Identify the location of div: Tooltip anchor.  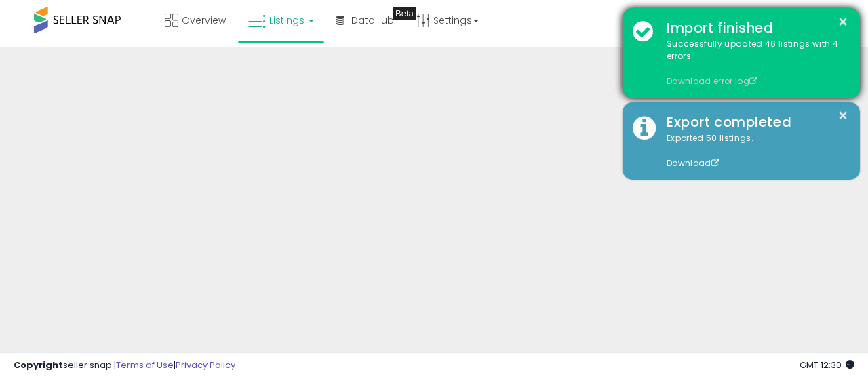
(404, 14).